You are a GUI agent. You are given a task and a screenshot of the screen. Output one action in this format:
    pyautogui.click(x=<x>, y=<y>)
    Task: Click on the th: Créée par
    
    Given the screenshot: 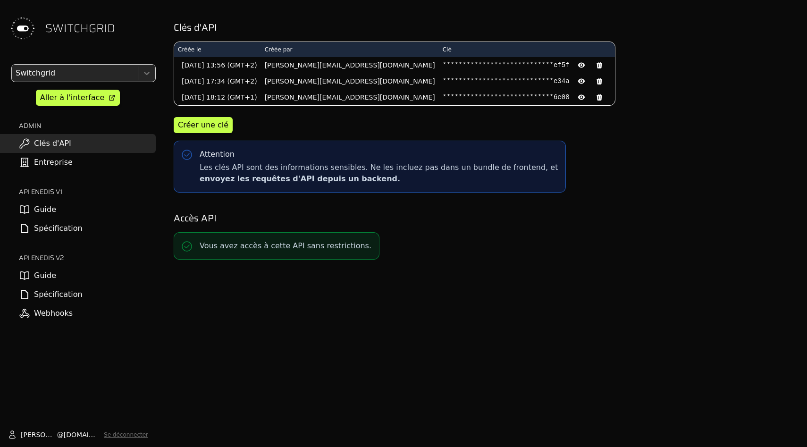 What is the action you would take?
    pyautogui.click(x=350, y=50)
    